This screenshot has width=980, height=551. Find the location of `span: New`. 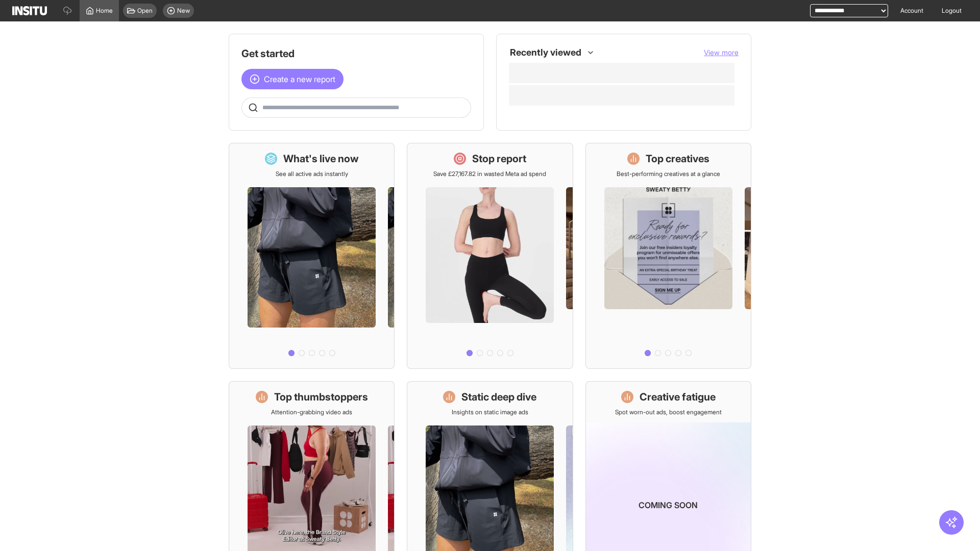

span: New is located at coordinates (183, 10).